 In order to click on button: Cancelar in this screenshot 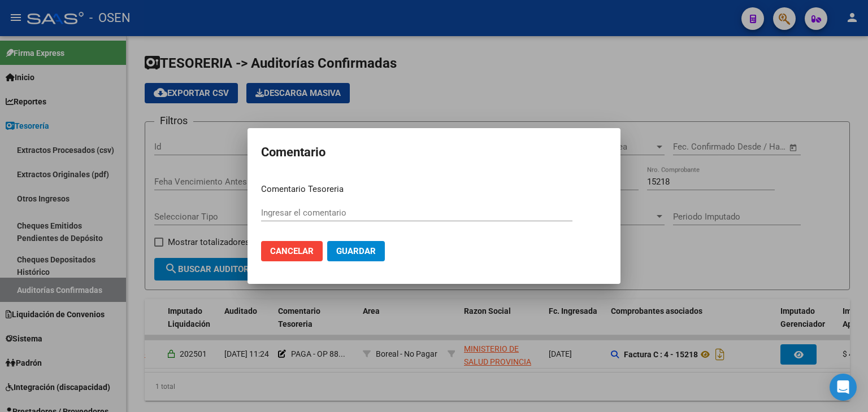, I will do `click(292, 251)`.